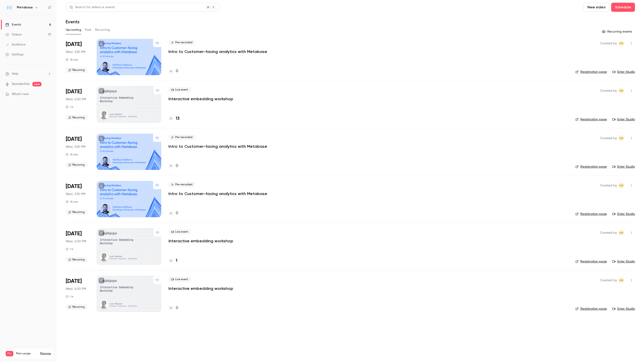 The height and width of the screenshot is (362, 644). Describe the element at coordinates (27, 354) in the screenshot. I see `span: Plan usage` at that location.